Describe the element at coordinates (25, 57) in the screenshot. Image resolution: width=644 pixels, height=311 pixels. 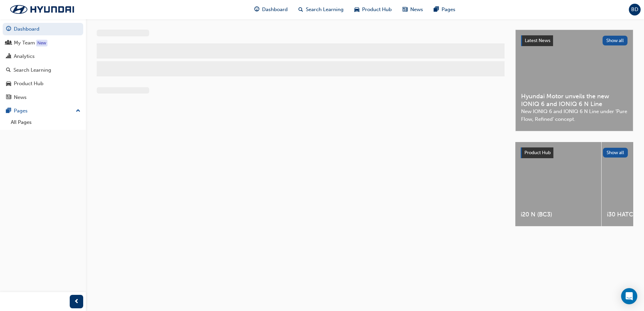
I see `div: Analytics` at that location.